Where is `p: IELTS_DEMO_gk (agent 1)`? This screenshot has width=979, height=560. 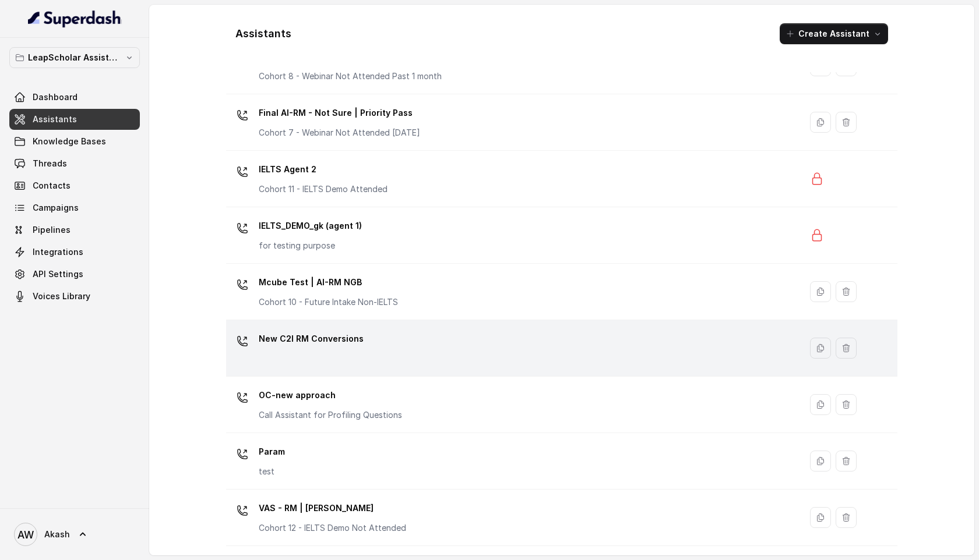
p: IELTS_DEMO_gk (agent 1) is located at coordinates (310, 226).